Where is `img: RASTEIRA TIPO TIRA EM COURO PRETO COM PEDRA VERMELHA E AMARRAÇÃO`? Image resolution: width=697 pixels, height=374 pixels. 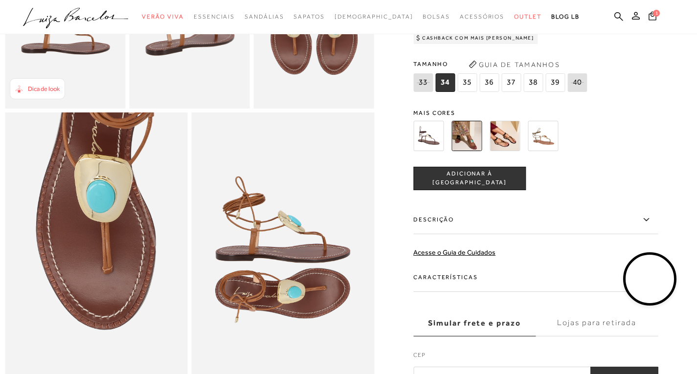 img: RASTEIRA TIPO TIRA EM COURO PRETO COM PEDRA VERMELHA E AMARRAÇÃO is located at coordinates (505, 136).